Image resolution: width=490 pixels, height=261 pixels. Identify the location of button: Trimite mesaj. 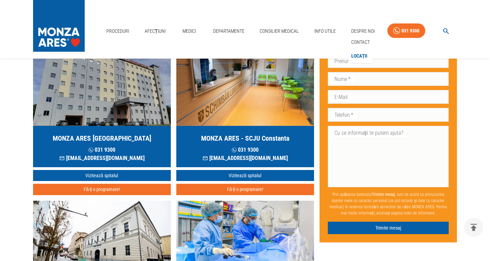
(389, 228).